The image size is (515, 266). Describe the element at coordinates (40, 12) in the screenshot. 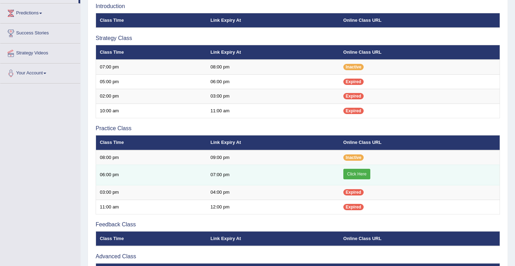

I see `a: Predictions` at that location.